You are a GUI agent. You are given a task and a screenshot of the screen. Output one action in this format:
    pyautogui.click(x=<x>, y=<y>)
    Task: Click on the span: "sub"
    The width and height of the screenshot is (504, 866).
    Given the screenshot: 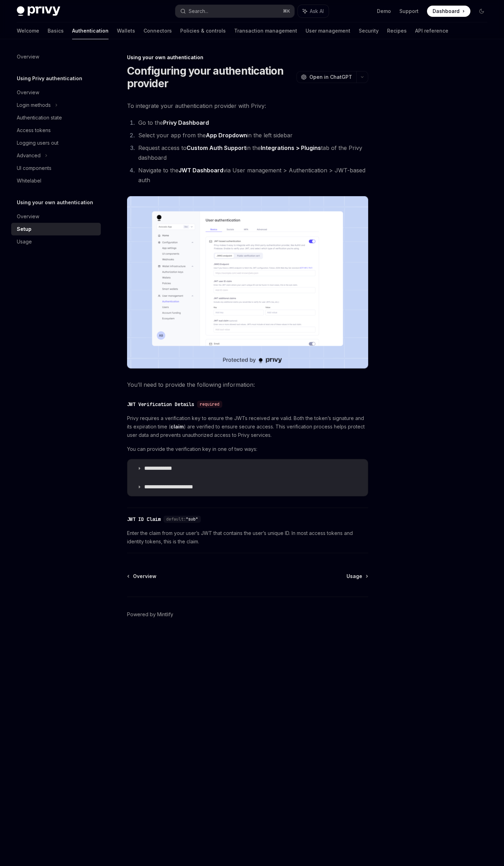 What is the action you would take?
    pyautogui.click(x=192, y=519)
    